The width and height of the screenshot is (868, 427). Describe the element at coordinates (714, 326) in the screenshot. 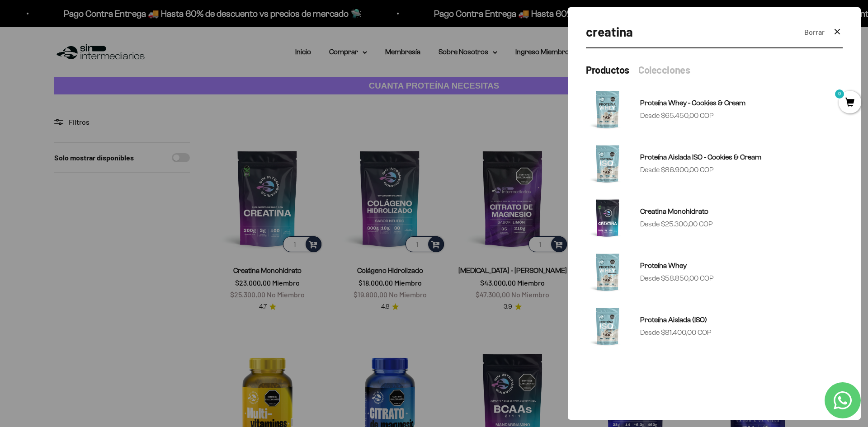

I see `a: Proteína Aislada (ISO) Desde $81.400,00 COP` at that location.